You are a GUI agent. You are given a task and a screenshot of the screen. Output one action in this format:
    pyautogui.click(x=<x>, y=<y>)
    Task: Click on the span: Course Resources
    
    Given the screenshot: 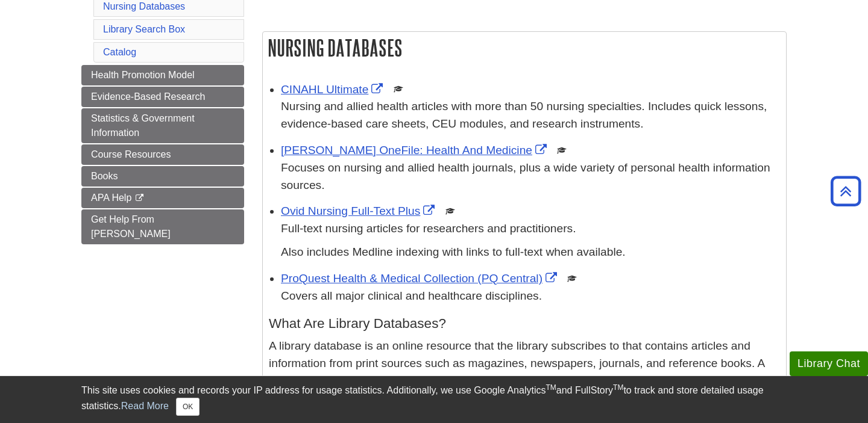 What is the action you would take?
    pyautogui.click(x=131, y=154)
    